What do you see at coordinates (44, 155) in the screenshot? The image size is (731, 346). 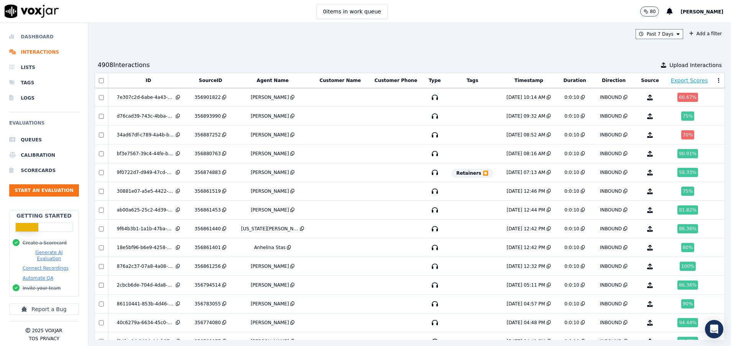 I see `a: Calibration` at bounding box center [44, 155].